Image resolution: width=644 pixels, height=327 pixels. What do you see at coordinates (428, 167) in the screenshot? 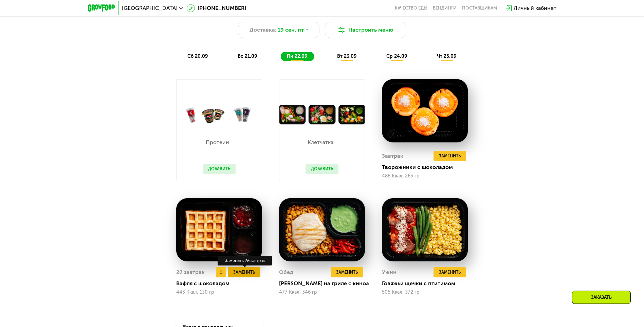
I see `div: Творожники с шоколадом` at bounding box center [428, 167].